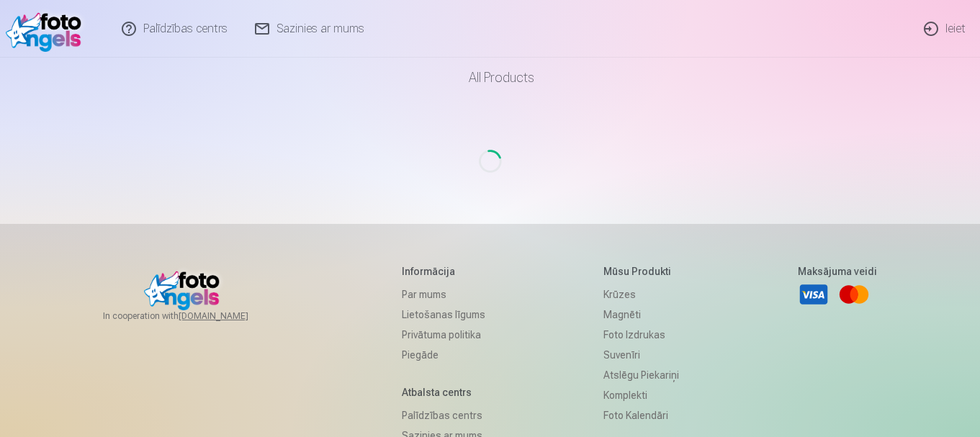 The width and height of the screenshot is (980, 437). Describe the element at coordinates (641, 271) in the screenshot. I see `h5: Mūsu produkti` at that location.